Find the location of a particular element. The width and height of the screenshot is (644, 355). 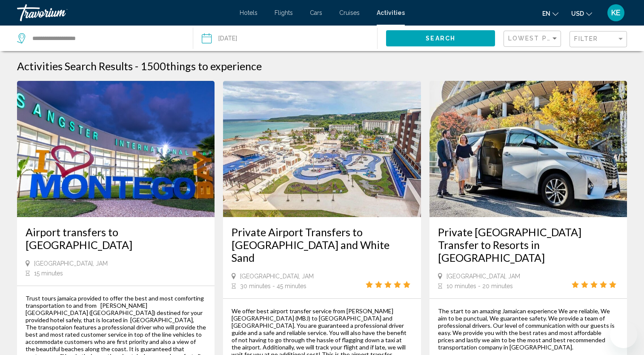

span: USD is located at coordinates (578, 14).